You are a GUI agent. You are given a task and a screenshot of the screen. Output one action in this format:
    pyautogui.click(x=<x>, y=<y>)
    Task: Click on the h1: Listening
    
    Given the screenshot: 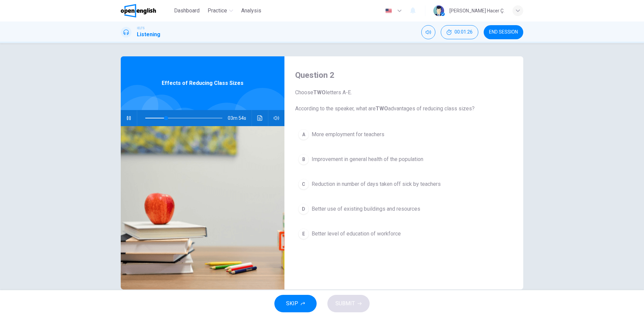 What is the action you would take?
    pyautogui.click(x=149, y=35)
    